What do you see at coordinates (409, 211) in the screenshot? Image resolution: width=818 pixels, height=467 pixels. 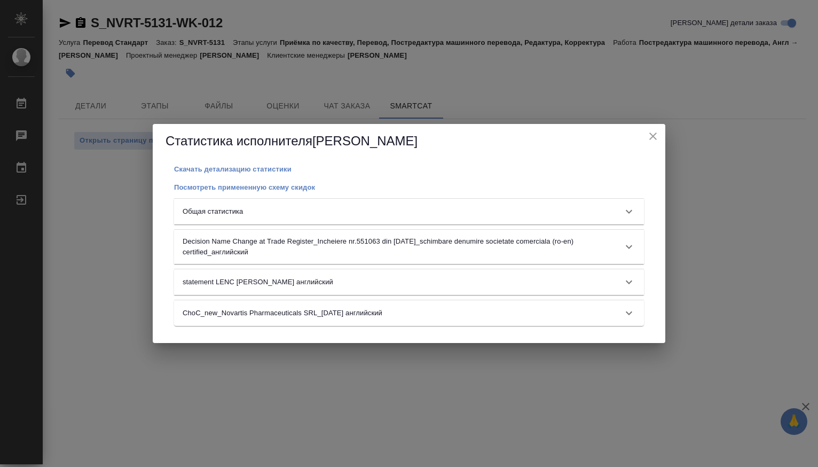 I see `div: Общая статистика` at bounding box center [409, 211].